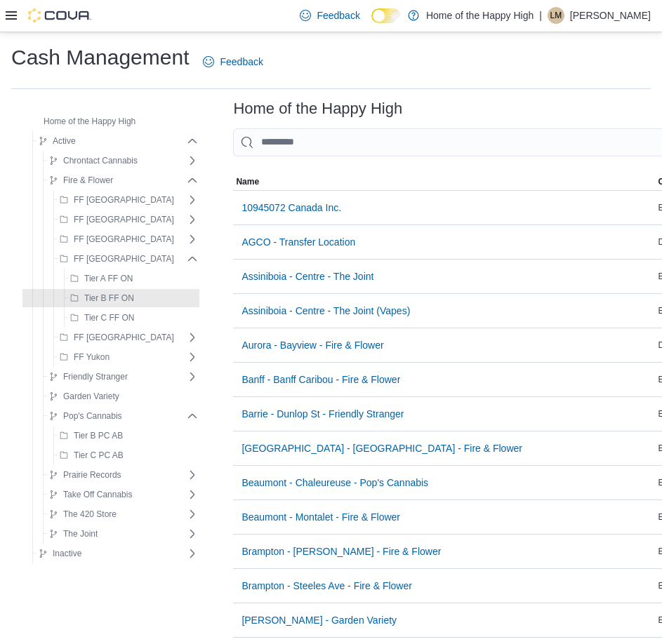  I want to click on p: Home of the Happy High, so click(479, 16).